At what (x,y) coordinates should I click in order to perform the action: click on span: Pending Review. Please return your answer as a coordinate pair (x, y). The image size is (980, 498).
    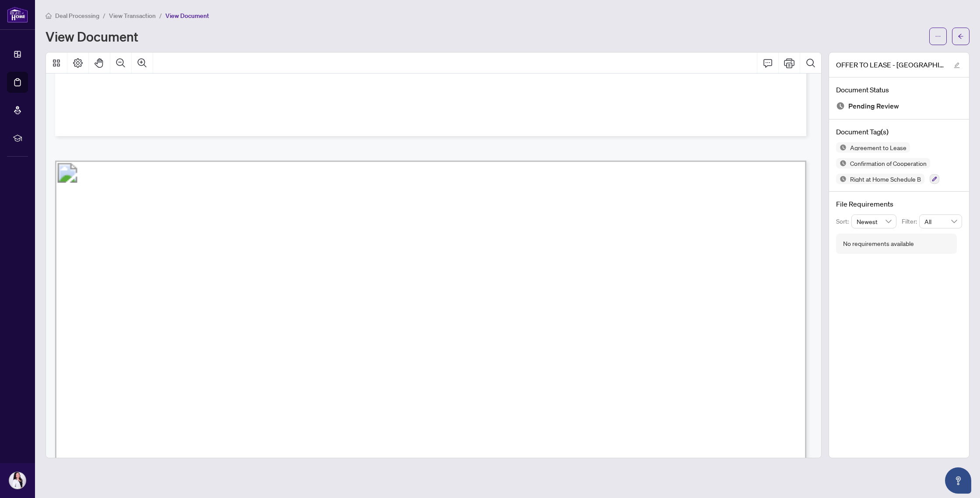
    Looking at the image, I should click on (874, 106).